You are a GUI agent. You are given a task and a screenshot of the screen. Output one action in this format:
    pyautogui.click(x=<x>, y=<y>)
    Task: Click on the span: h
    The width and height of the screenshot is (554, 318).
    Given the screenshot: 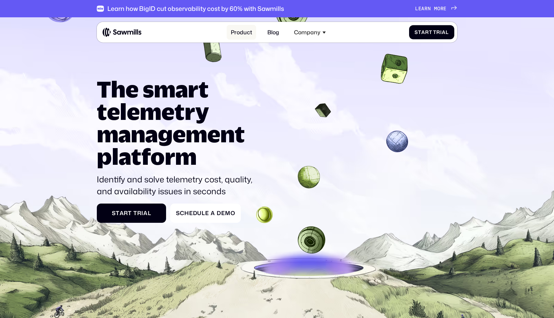 What is the action you would take?
    pyautogui.click(x=187, y=213)
    